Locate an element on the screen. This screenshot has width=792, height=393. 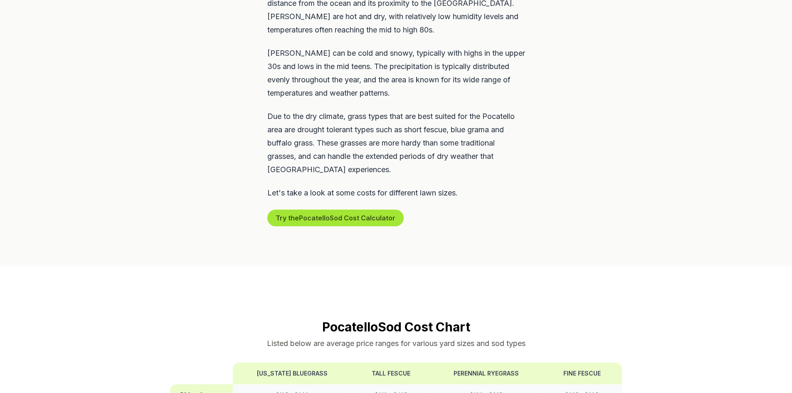
button: Try thePocatelloSod Cost Calculator is located at coordinates (335, 218).